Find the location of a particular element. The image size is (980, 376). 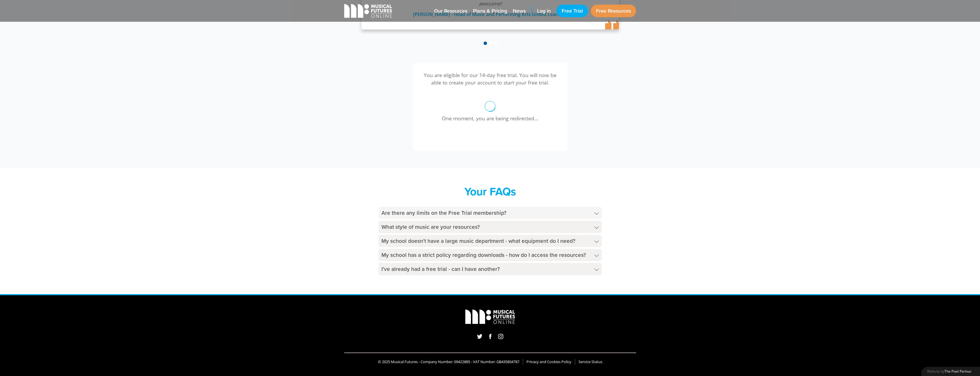

a: Facebook is located at coordinates (490, 336).